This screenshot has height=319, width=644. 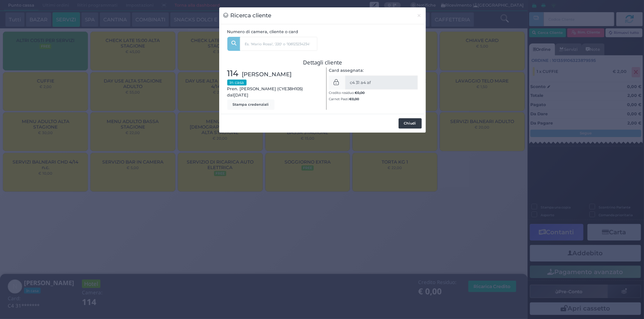 I want to click on h3: Dettagli cliente, so click(x=323, y=63).